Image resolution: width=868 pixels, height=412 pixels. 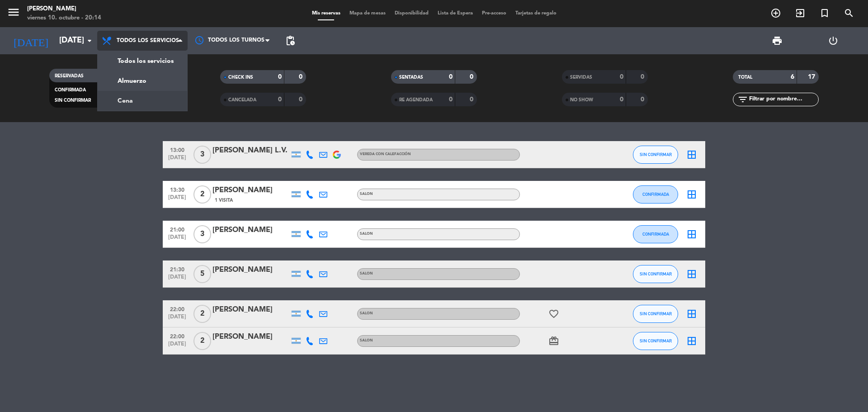 What do you see at coordinates (142, 61) in the screenshot?
I see `a: Todos los servicios` at bounding box center [142, 61].